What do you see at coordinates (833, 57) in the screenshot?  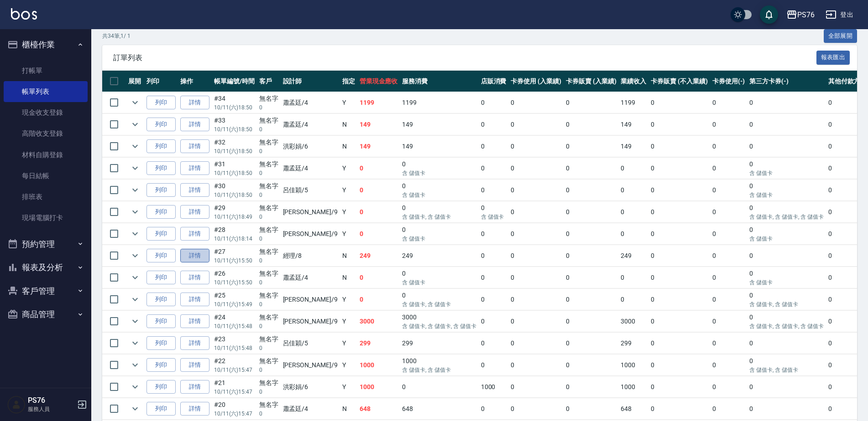 I see `a: 報表匯出` at bounding box center [833, 57].